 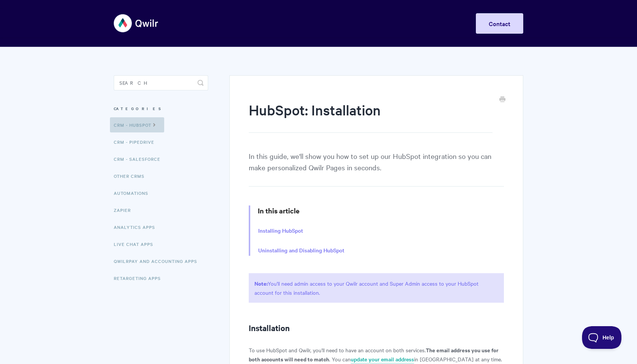 I want to click on p: In this guide, we'll show you how to set up our HubSpot integration so you can make personalized ..., so click(x=376, y=169).